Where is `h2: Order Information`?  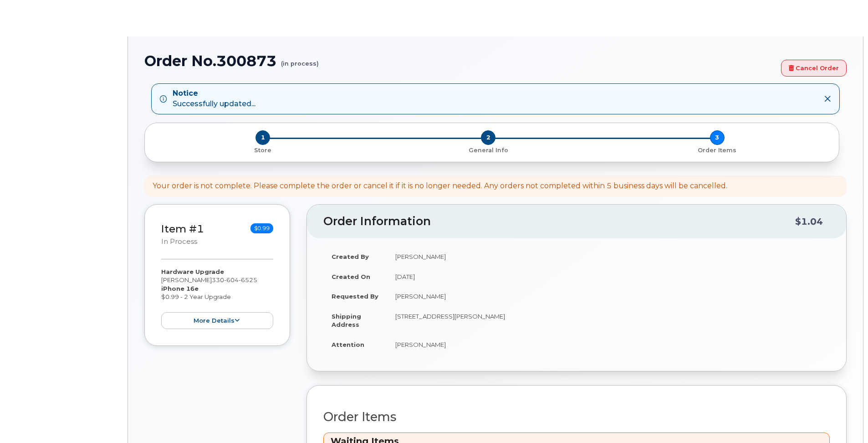 h2: Order Information is located at coordinates (559, 222).